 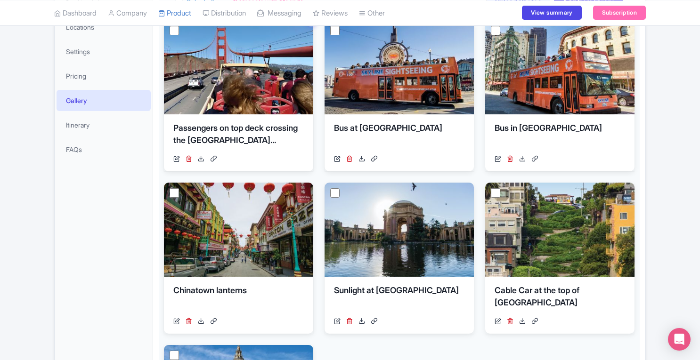 What do you see at coordinates (104, 76) in the screenshot?
I see `a: Pricing` at bounding box center [104, 76].